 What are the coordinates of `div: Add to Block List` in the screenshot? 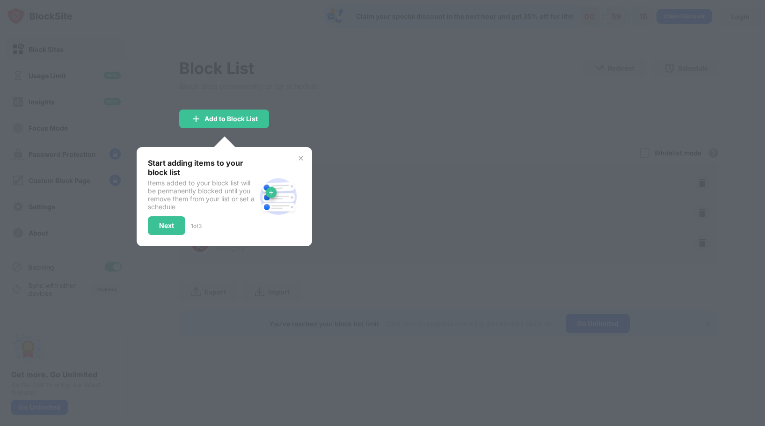 It's located at (231, 119).